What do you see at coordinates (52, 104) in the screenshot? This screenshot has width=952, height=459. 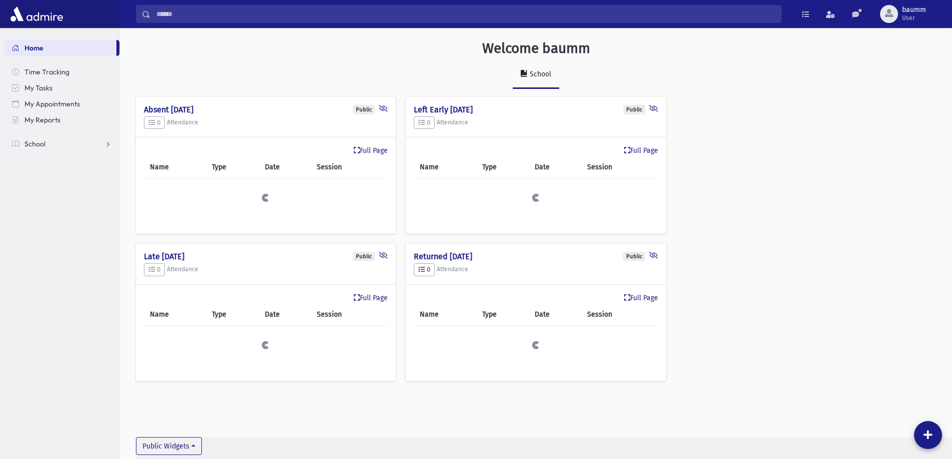 I see `span: My Appointments` at bounding box center [52, 104].